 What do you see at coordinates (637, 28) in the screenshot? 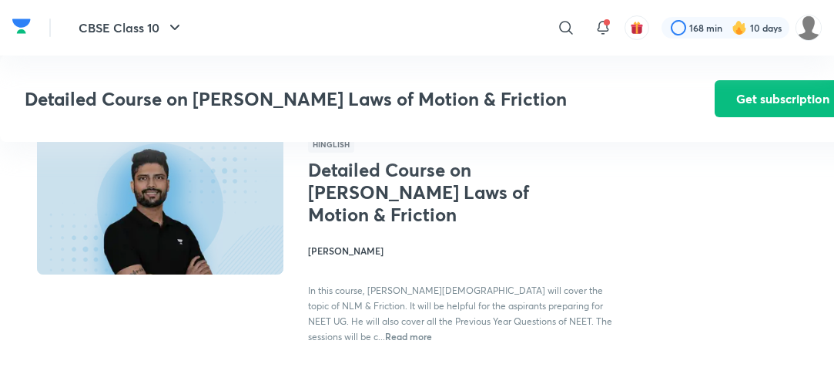
I see `button: avatar` at bounding box center [637, 28].